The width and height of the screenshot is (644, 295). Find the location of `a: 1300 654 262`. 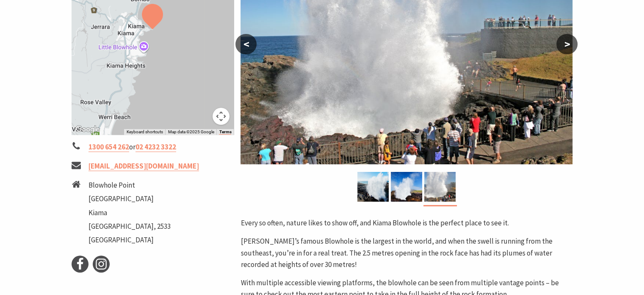

a: 1300 654 262 is located at coordinates (109, 147).